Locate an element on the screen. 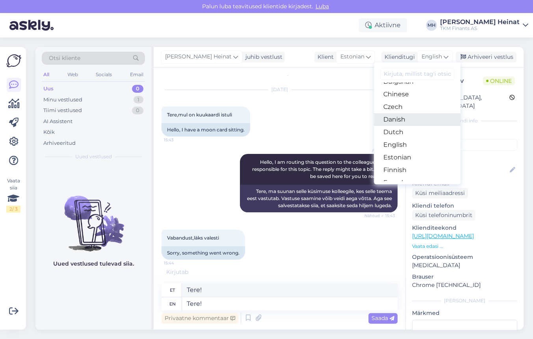  a: Czech is located at coordinates (417, 107).